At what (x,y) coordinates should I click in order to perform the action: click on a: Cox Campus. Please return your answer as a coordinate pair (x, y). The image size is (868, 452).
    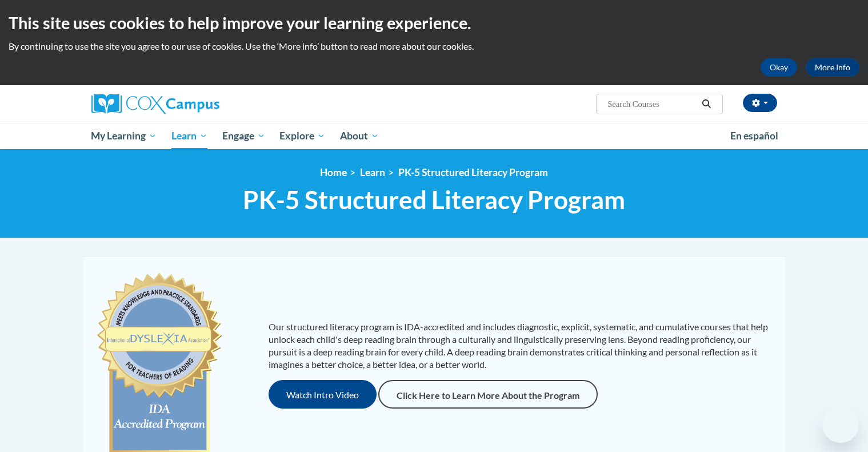
    Looking at the image, I should click on (200, 104).